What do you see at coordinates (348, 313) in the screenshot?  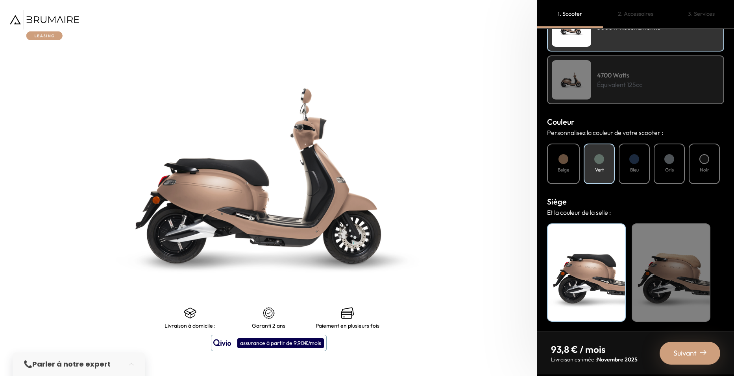 I see `img: credit-cards.png` at bounding box center [348, 313].